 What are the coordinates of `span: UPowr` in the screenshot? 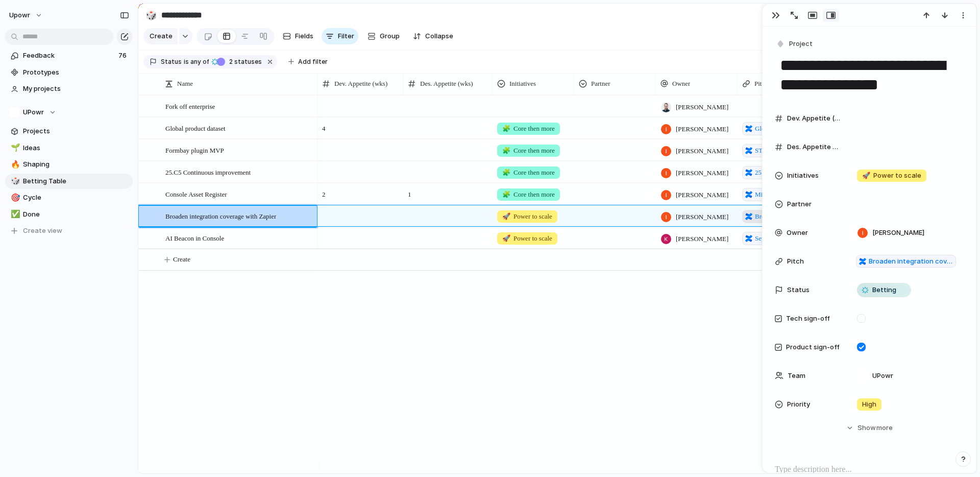 It's located at (883, 376).